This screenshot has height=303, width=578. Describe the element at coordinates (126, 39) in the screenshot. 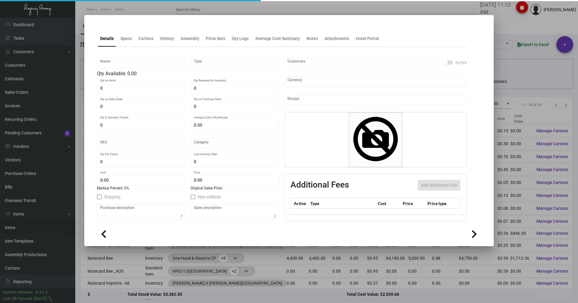

I see `div: Specs` at that location.